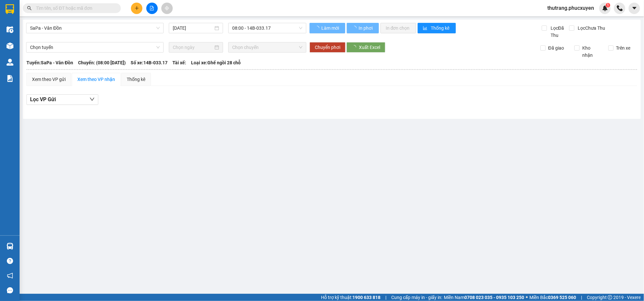 The height and width of the screenshot is (301, 644). What do you see at coordinates (552, 297) in the screenshot?
I see `span: Miền Bắc` at bounding box center [552, 297].